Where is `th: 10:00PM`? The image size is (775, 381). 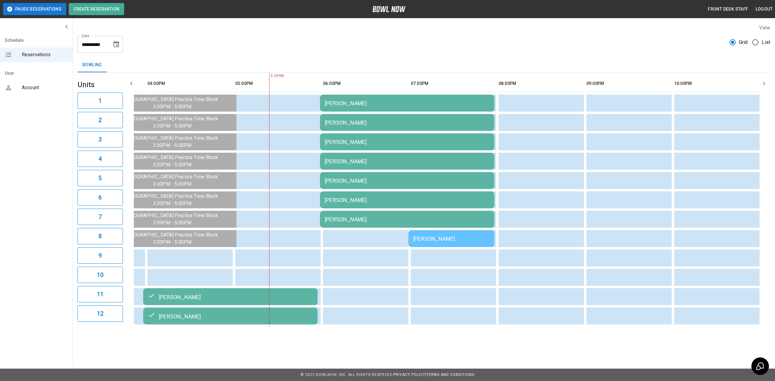
th: 10:00PM is located at coordinates (717, 84).